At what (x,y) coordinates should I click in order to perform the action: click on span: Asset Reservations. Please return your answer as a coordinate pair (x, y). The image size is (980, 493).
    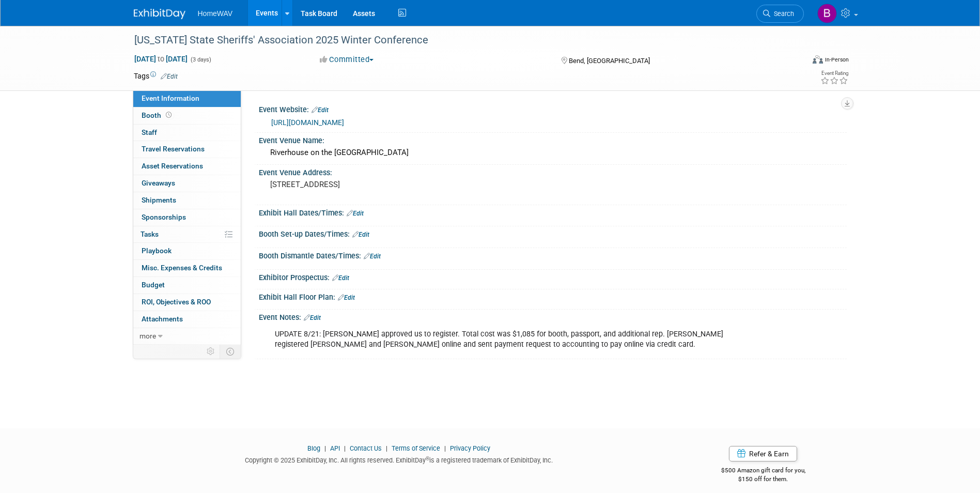
    Looking at the image, I should click on (172, 166).